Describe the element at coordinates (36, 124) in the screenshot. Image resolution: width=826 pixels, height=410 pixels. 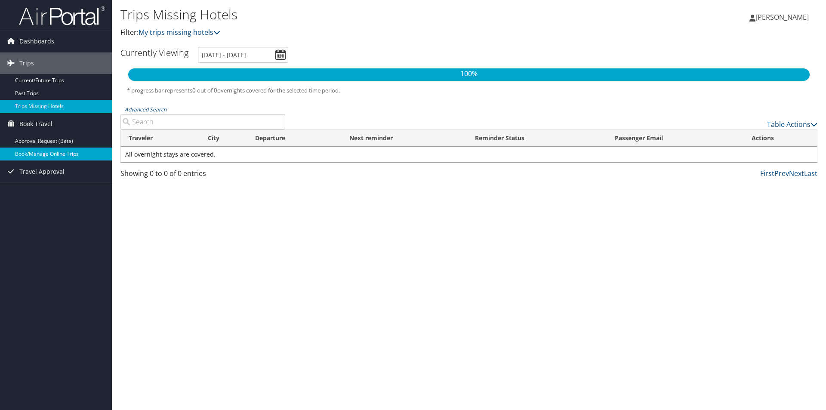
I see `span: Book Travel` at that location.